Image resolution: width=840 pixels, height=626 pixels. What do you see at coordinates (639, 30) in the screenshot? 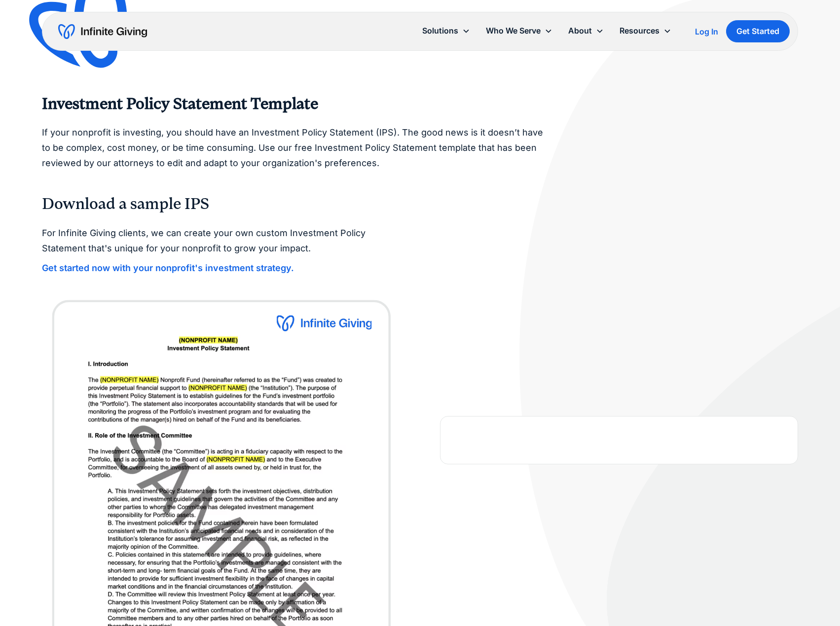
I see `div: Resources` at bounding box center [639, 30].